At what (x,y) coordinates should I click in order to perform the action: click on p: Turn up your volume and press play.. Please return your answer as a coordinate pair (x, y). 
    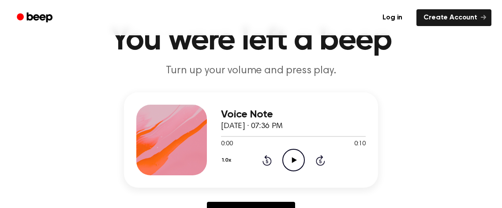
    Looking at the image, I should click on (251, 71).